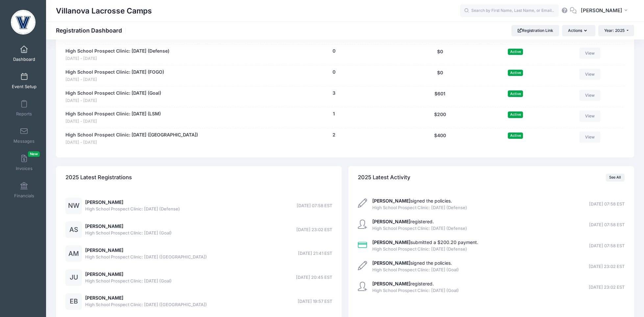 Image resolution: width=644 pixels, height=317 pixels. What do you see at coordinates (535, 31) in the screenshot?
I see `a: Registration Link` at bounding box center [535, 31].